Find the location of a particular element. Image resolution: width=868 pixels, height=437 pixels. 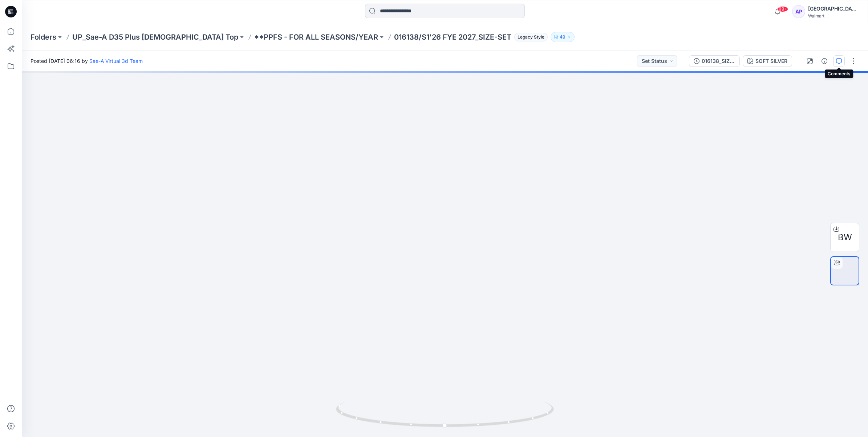

img: turntable-21-08-2025-06:29:19 is located at coordinates (845, 271).